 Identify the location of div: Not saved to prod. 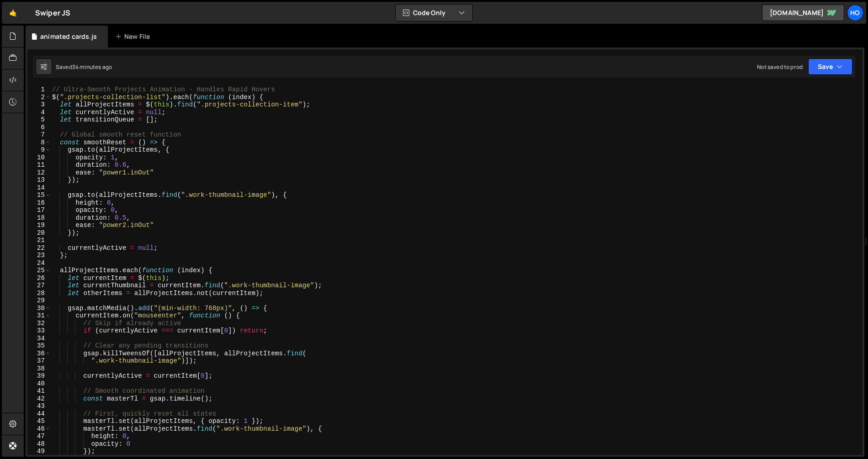
(780, 67).